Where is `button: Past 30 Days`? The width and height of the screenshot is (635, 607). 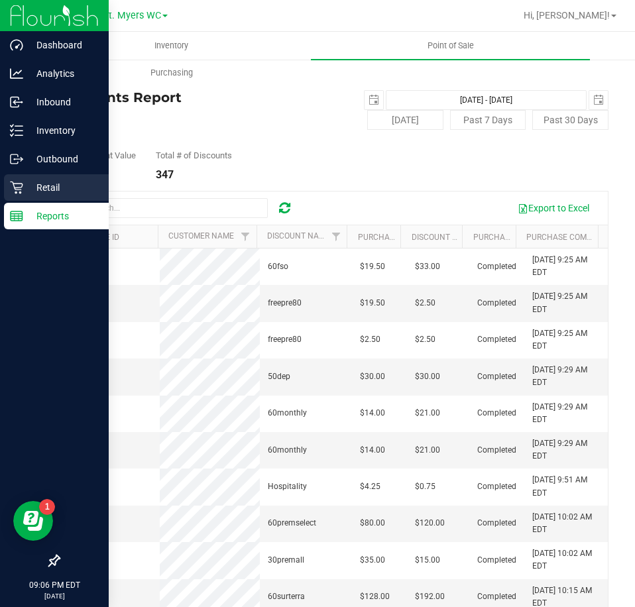
button: Past 30 Days is located at coordinates (570, 120).